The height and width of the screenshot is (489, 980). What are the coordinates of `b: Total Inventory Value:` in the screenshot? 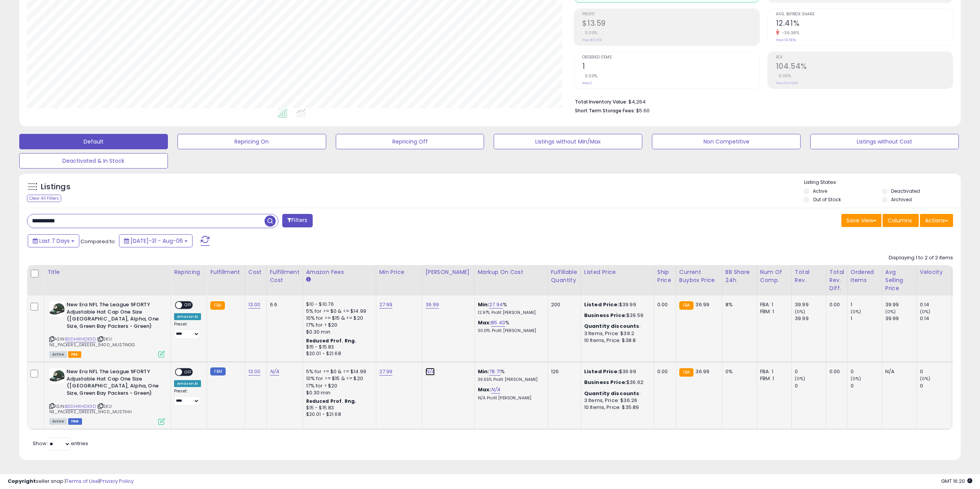 It's located at (601, 102).